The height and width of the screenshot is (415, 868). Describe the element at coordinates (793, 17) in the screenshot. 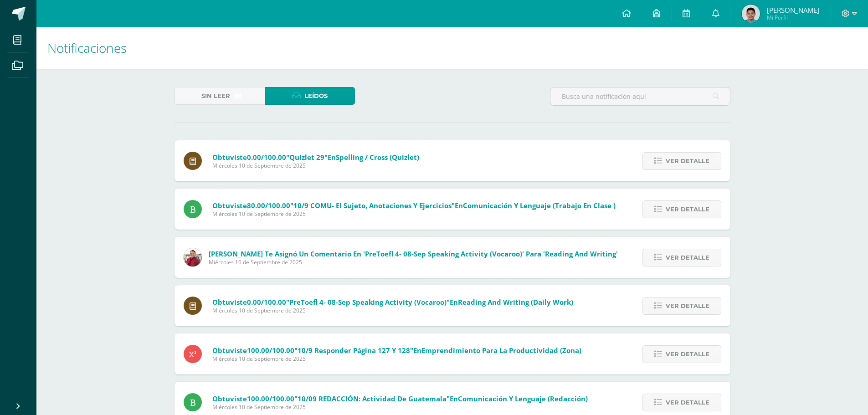

I see `span: Mi Perfil` at that location.